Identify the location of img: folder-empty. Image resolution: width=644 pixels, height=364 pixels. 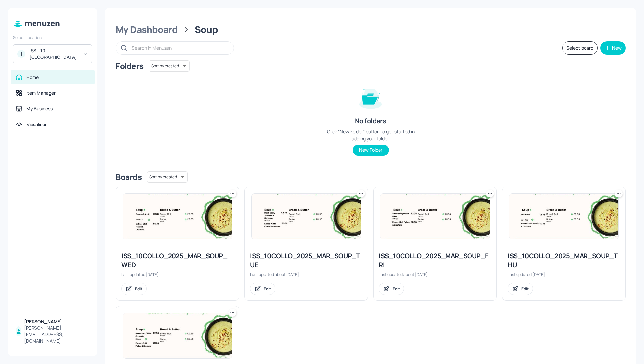
(371, 97).